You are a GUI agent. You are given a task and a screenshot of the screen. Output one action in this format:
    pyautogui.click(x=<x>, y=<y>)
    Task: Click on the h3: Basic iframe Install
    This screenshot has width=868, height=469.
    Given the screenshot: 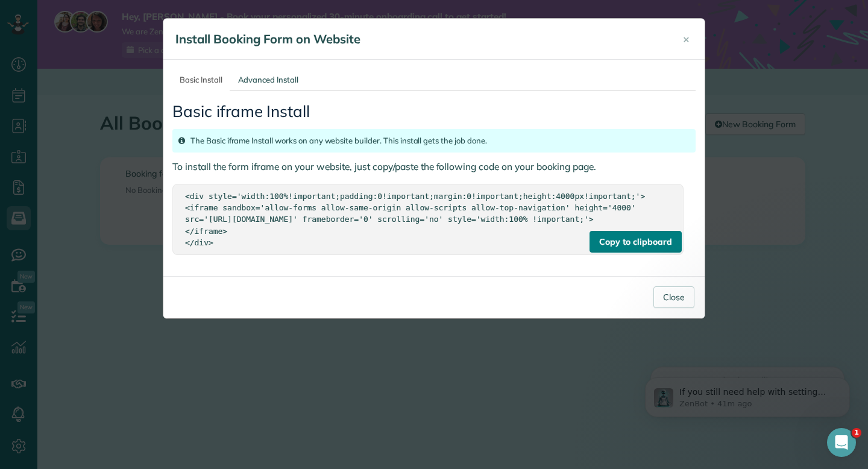 What is the action you would take?
    pyautogui.click(x=434, y=112)
    